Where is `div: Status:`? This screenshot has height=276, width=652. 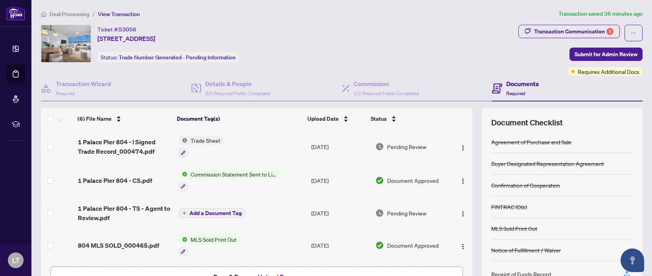 div: Status: is located at coordinates (168, 57).